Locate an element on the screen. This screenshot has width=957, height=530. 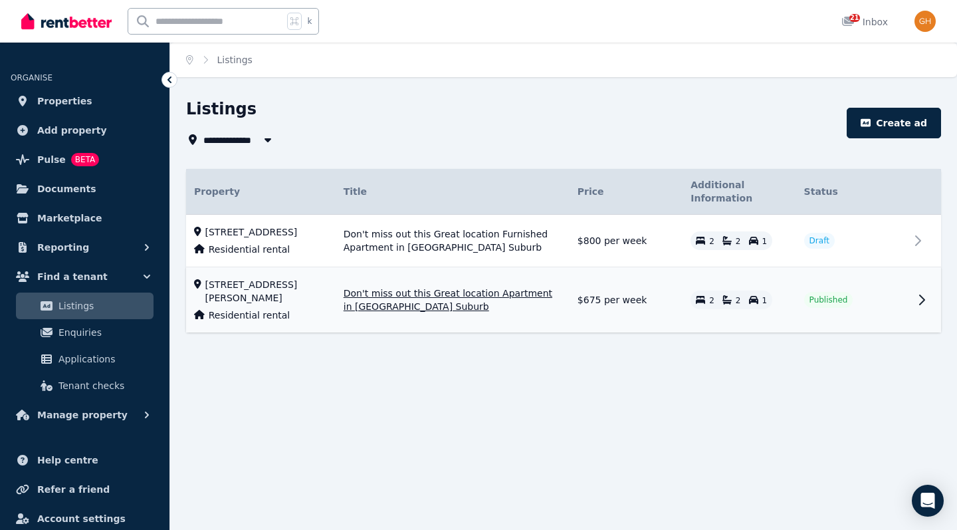
th: Property is located at coordinates (260, 191).